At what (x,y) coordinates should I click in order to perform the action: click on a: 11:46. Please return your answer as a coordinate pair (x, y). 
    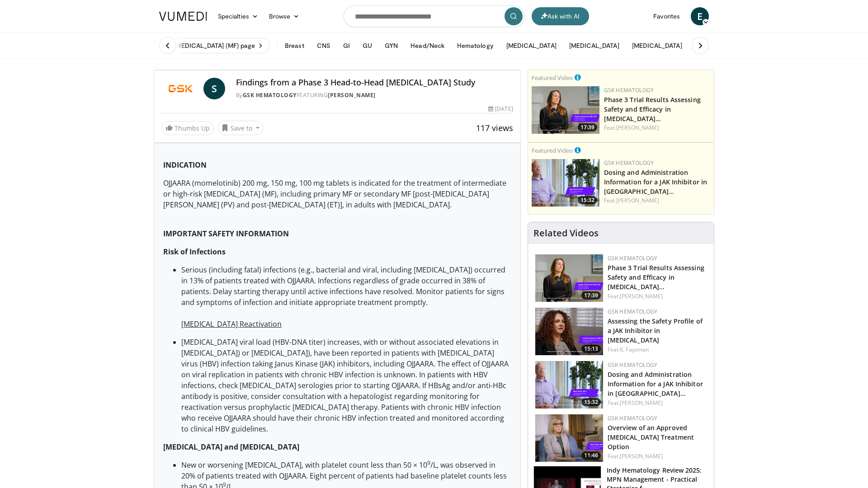
    Looking at the image, I should click on (569, 438).